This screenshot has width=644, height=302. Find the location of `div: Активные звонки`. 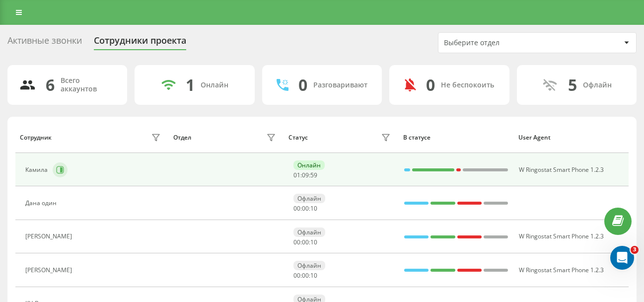

div: Активные звонки is located at coordinates (44, 43).